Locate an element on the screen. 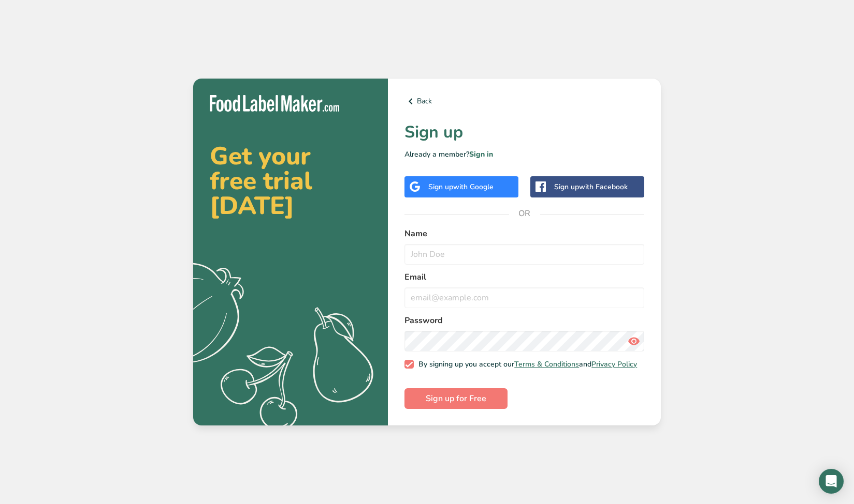 The width and height of the screenshot is (854, 504). a: Back is located at coordinates (524, 102).